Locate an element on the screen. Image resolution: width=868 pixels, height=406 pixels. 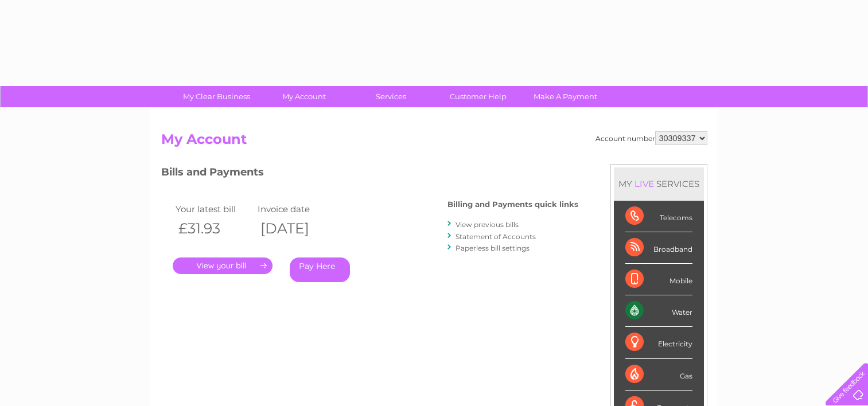
div: Water is located at coordinates (659, 311).